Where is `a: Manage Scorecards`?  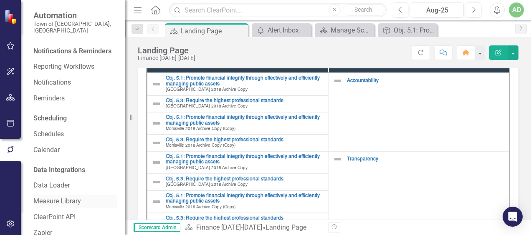
a: Manage Scorecards is located at coordinates (344, 30).